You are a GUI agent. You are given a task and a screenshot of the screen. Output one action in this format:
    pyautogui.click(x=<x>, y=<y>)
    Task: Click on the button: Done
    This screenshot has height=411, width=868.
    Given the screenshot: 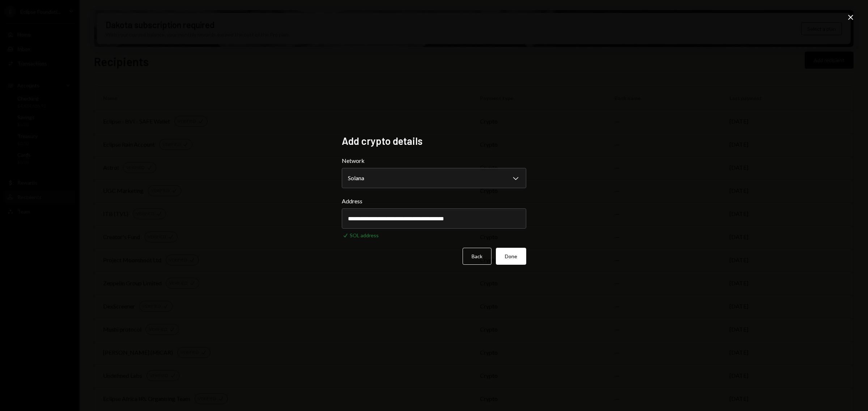 What is the action you would take?
    pyautogui.click(x=511, y=256)
    